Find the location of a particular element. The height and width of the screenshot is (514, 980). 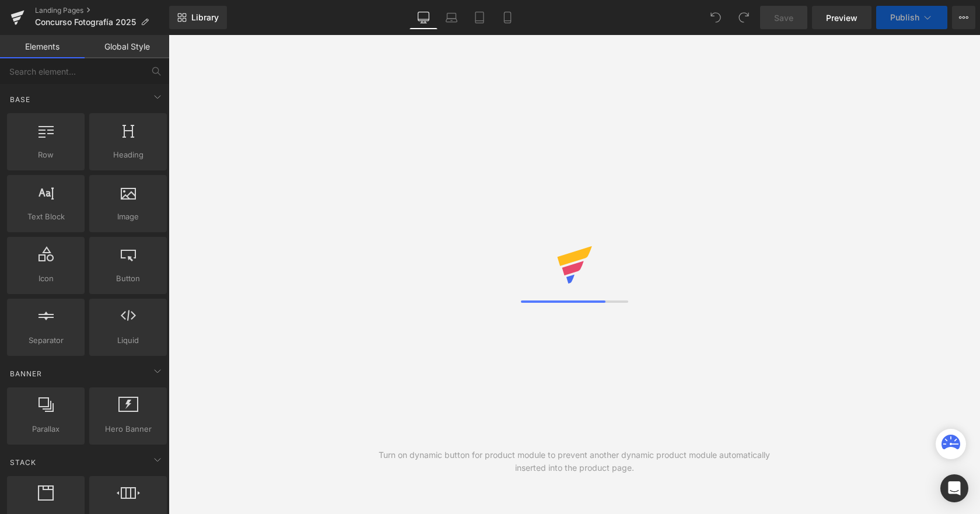

span: Save is located at coordinates (783, 17).